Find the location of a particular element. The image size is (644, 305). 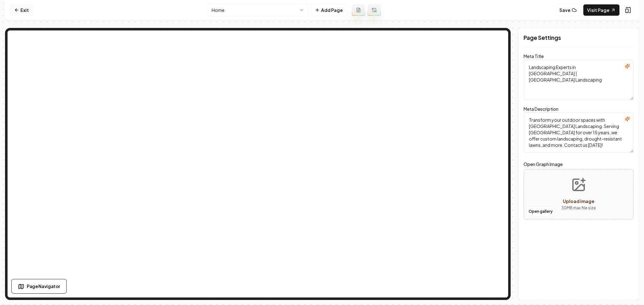

span: Page Navigator is located at coordinates (43, 286).